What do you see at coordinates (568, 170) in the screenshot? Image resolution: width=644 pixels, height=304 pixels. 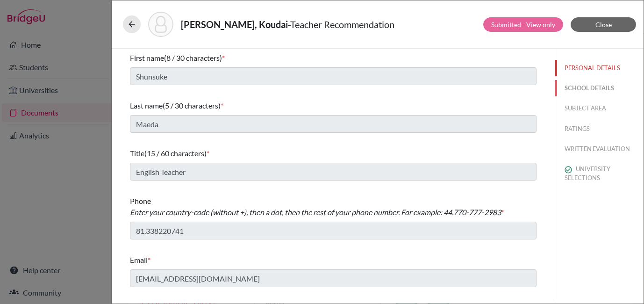 I see `img: check_circle_outline-e4d4ac0f8e9136db5ab2.svg` at bounding box center [568, 170].